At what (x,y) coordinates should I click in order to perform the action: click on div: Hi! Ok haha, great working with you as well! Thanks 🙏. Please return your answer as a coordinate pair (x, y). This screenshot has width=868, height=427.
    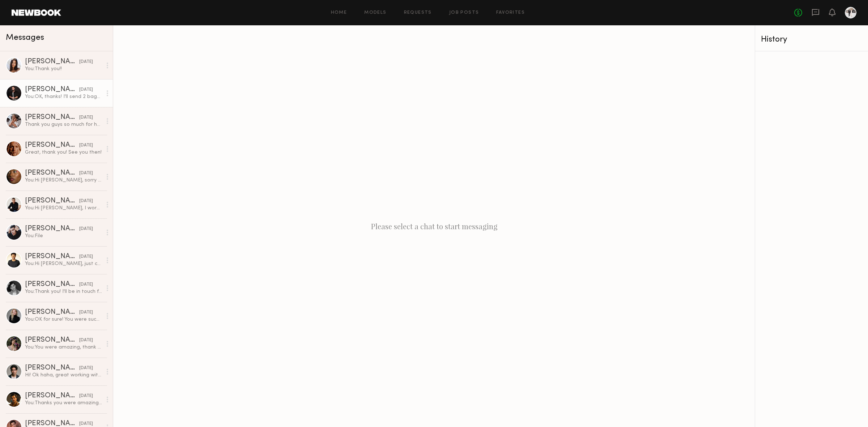
    Looking at the image, I should click on (63, 375).